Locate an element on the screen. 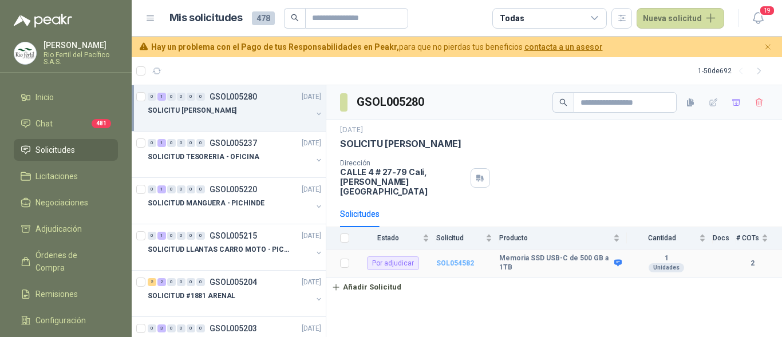  a: Remisiones is located at coordinates (66, 294).